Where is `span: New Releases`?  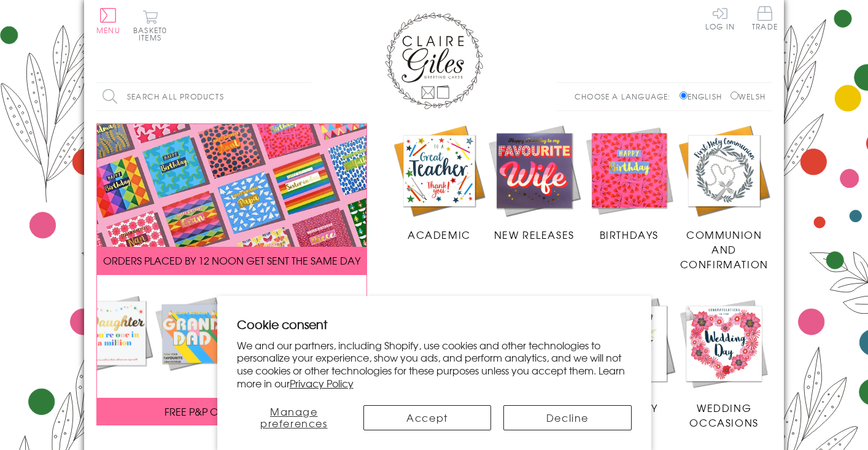
span: New Releases is located at coordinates (534, 234).